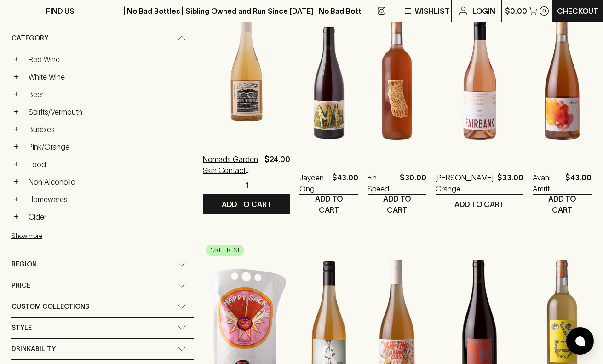  What do you see at coordinates (547, 183) in the screenshot?
I see `p: Avani Amrit Pinot Gris on Skins 2023` at bounding box center [547, 183].